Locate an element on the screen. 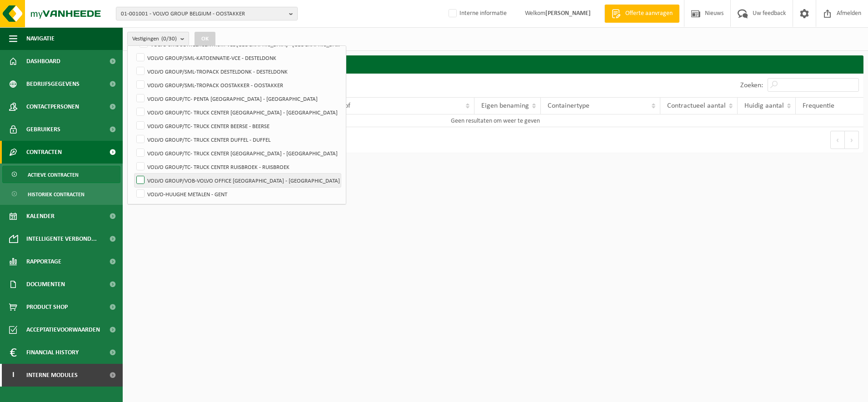 This screenshot has width=868, height=402. a: Actieve contracten is located at coordinates (61, 175).